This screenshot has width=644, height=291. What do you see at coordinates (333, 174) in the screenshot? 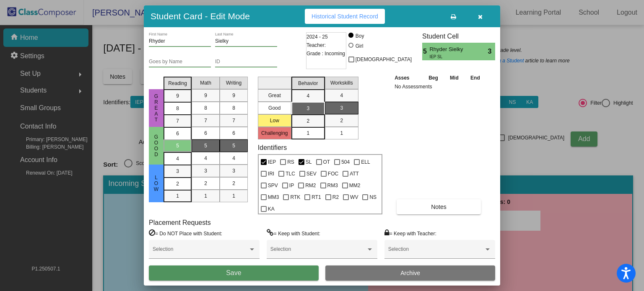
I see `span: FOC` at bounding box center [333, 174].